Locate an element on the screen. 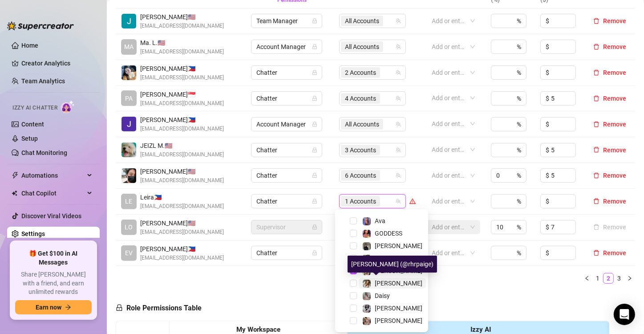 Image resolution: width=644 pixels, height=334 pixels. a: Settings is located at coordinates (33, 234).